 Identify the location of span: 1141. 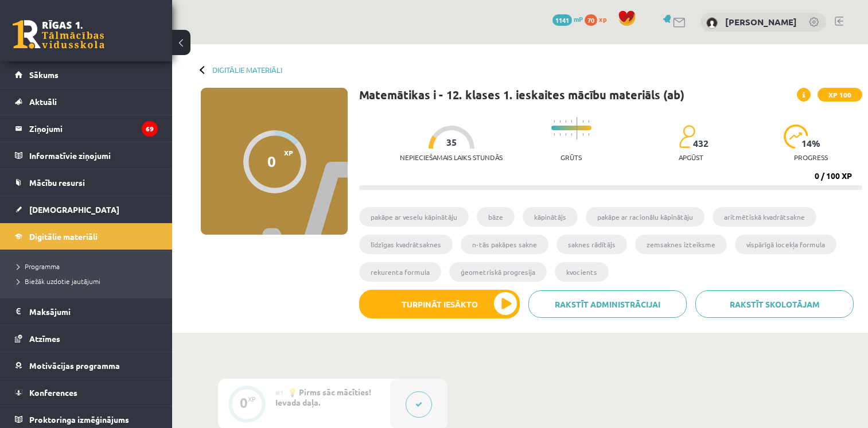
(562, 20).